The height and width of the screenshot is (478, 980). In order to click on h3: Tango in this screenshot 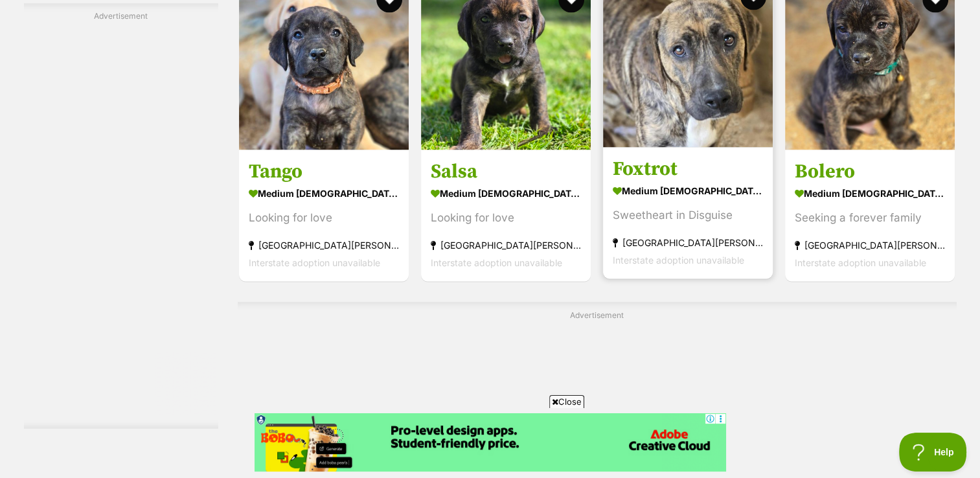, I will do `click(324, 172)`.